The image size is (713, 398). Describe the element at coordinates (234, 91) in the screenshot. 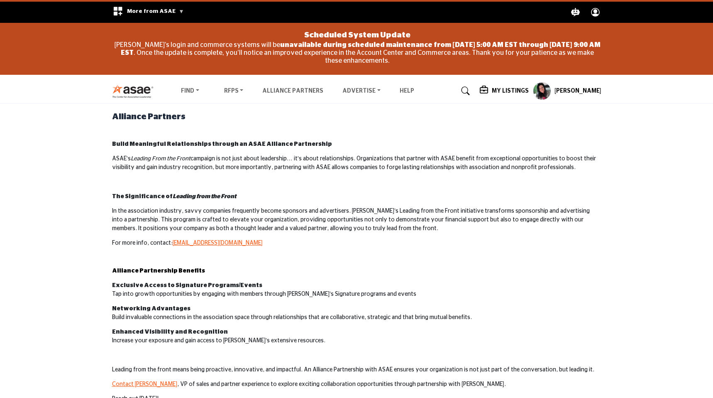

I see `a: RFPs` at that location.